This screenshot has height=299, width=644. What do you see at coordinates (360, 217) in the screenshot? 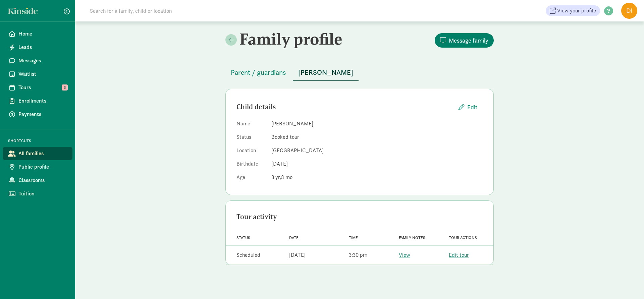
I see `div: Tour activity` at bounding box center [360, 217].